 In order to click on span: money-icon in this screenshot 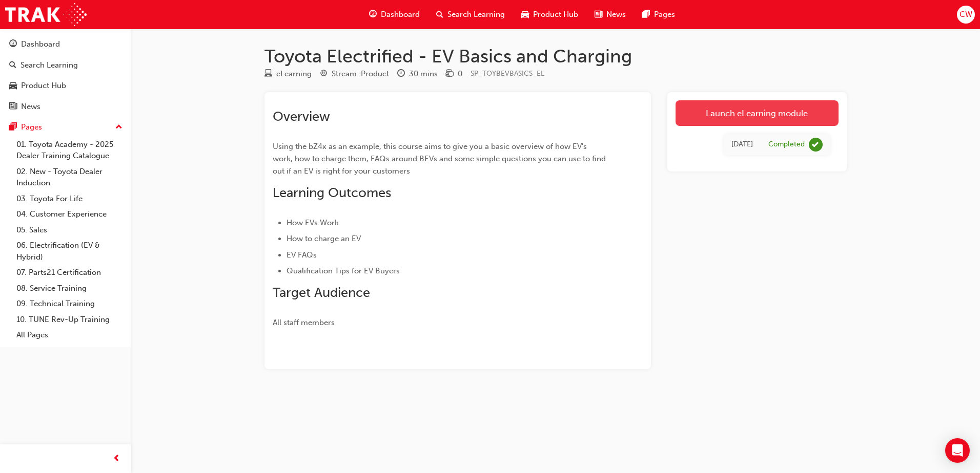, I will do `click(450, 75)`.